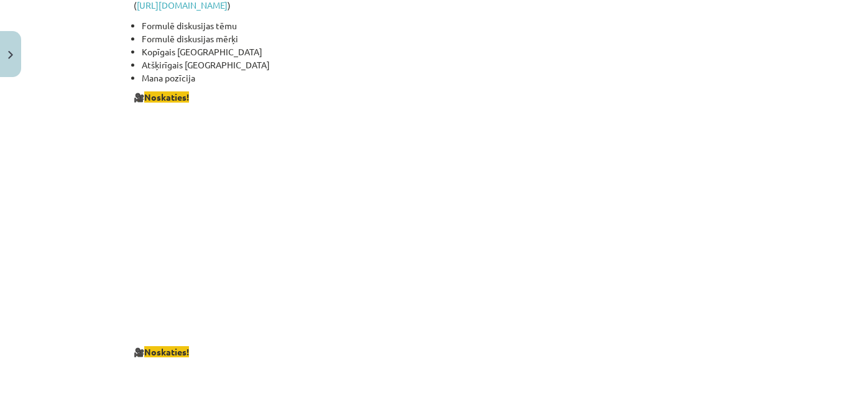  Describe the element at coordinates (438, 38) in the screenshot. I see `li: Formulē diskusijas mērķi` at that location.